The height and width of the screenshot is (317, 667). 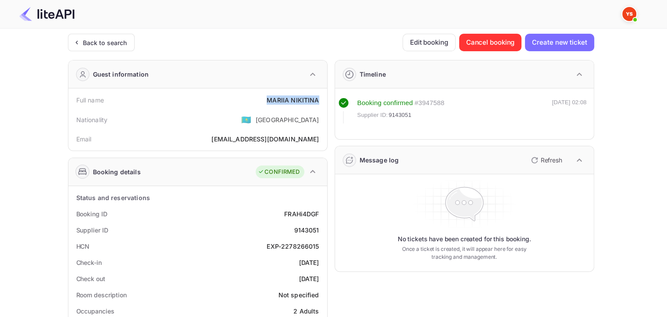 What do you see at coordinates (373, 74) in the screenshot?
I see `div: Timeline` at bounding box center [373, 74].